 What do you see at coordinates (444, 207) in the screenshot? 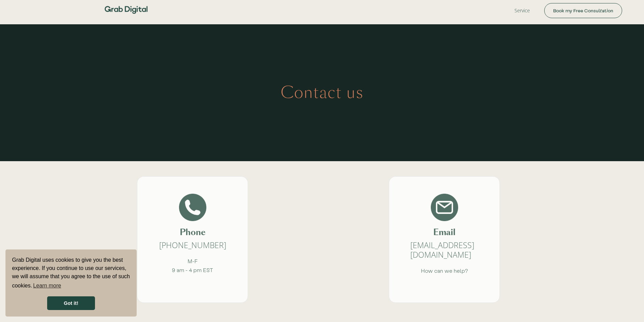
I see `img: We respond quickly to emails!` at bounding box center [444, 207].